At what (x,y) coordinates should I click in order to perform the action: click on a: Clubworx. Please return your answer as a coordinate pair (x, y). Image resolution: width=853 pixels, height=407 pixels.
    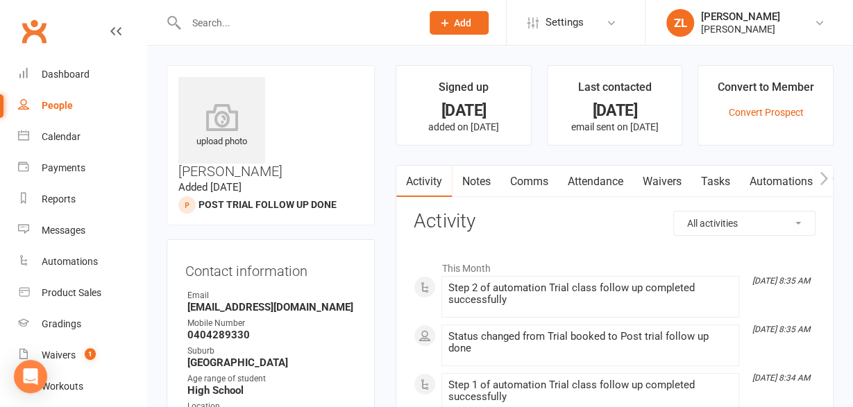
    Looking at the image, I should click on (34, 31).